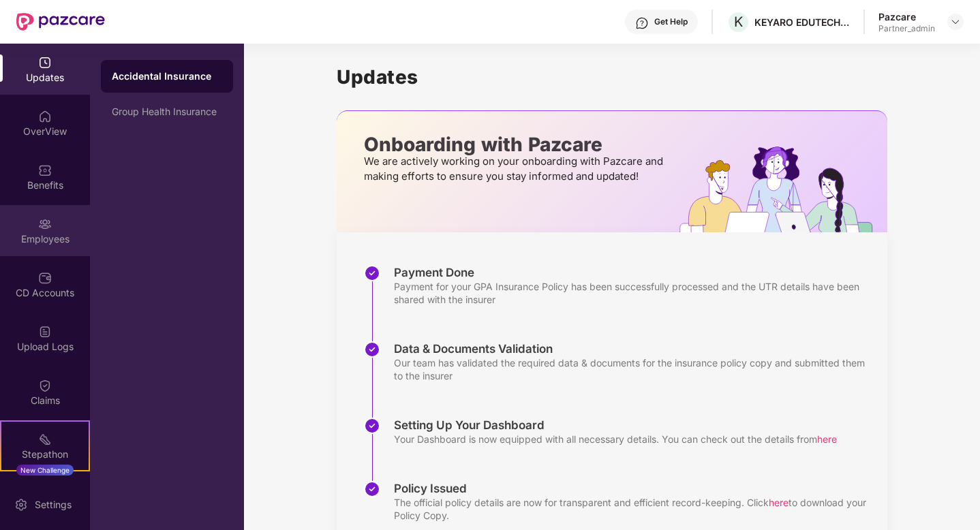 The image size is (980, 530). I want to click on div: Your Dashboard is now equipped with all necessary details. You can check out the details from, so click(615, 439).